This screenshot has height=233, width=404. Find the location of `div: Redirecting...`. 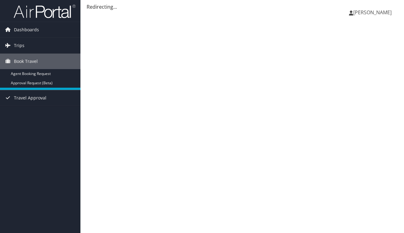

div: Redirecting... is located at coordinates (242, 7).